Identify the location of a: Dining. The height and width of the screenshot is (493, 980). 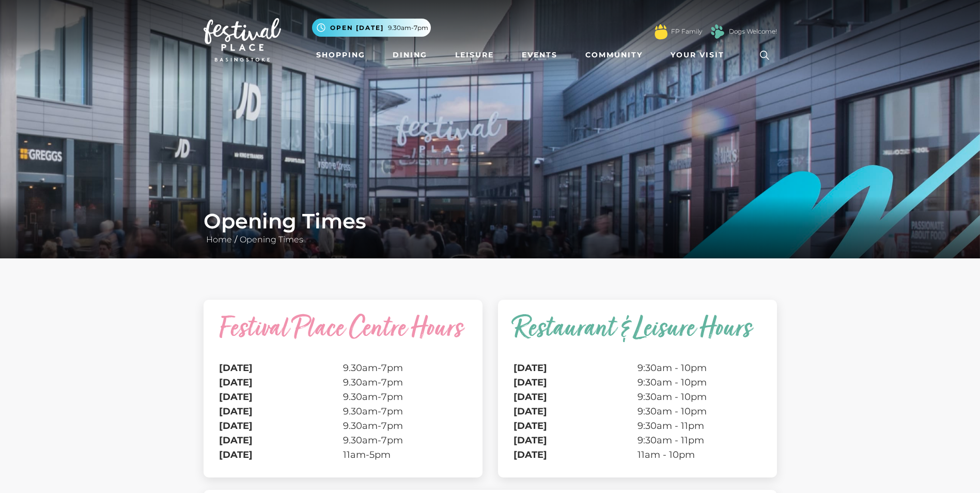
(410, 55).